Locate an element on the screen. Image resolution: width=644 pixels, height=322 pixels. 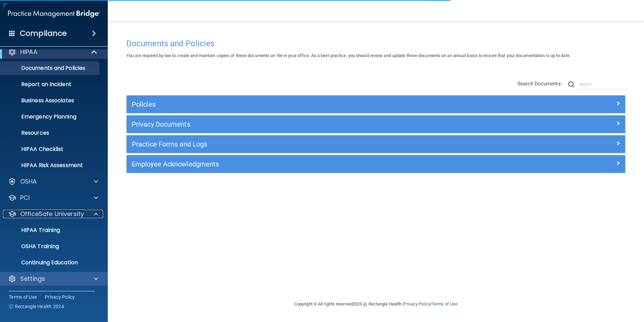
span: Ⓒ Rectangle Health 2024 is located at coordinates (36, 306).